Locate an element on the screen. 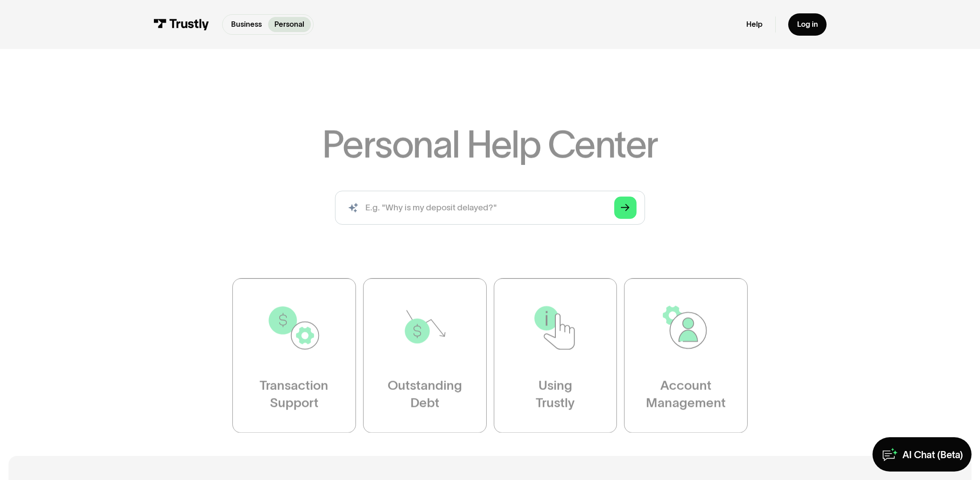  div: Using Trustly is located at coordinates (555, 394).